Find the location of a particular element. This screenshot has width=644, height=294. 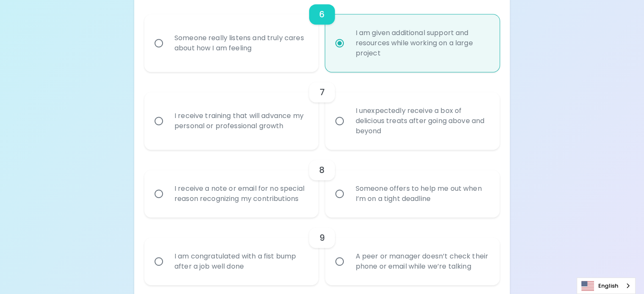

aside: Language selected: English is located at coordinates (606, 285).